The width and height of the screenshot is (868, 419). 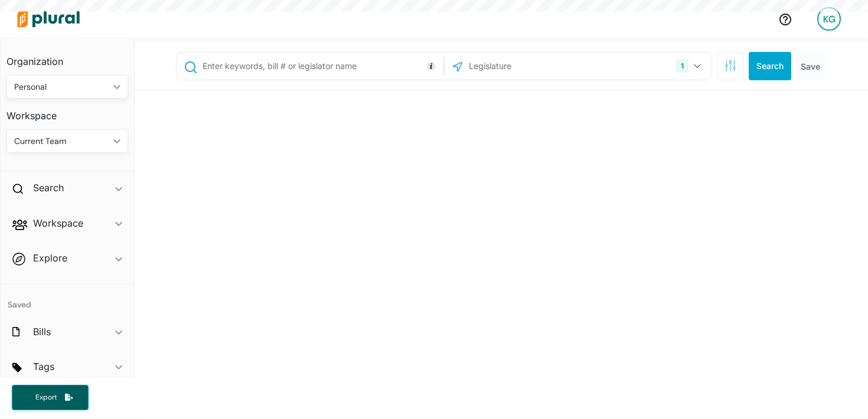 I want to click on div: KG, so click(x=829, y=19).